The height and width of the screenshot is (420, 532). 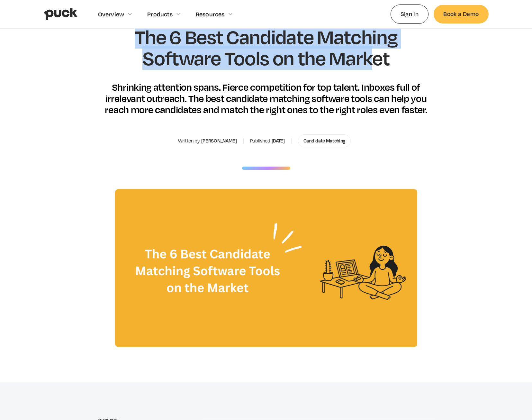 I want to click on div: Overview, so click(x=111, y=14).